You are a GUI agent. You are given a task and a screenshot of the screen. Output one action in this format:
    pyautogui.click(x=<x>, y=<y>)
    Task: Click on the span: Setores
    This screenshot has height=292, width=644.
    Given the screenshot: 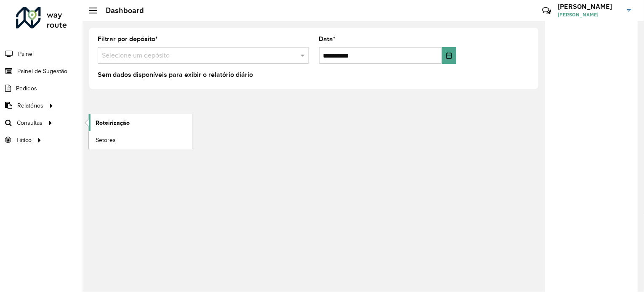 What is the action you would take?
    pyautogui.click(x=105, y=140)
    